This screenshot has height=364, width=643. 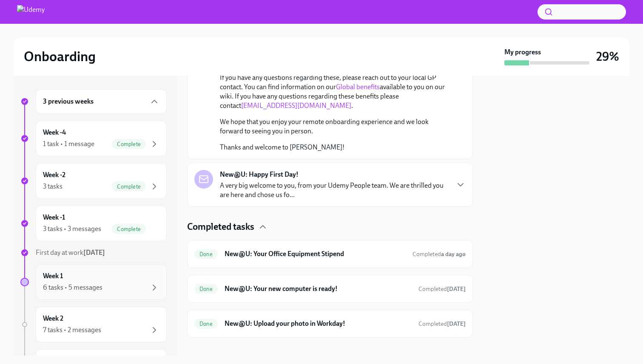 What do you see at coordinates (318, 324) in the screenshot?
I see `h6: New@U: Upload your photo in Workday!` at bounding box center [318, 324].